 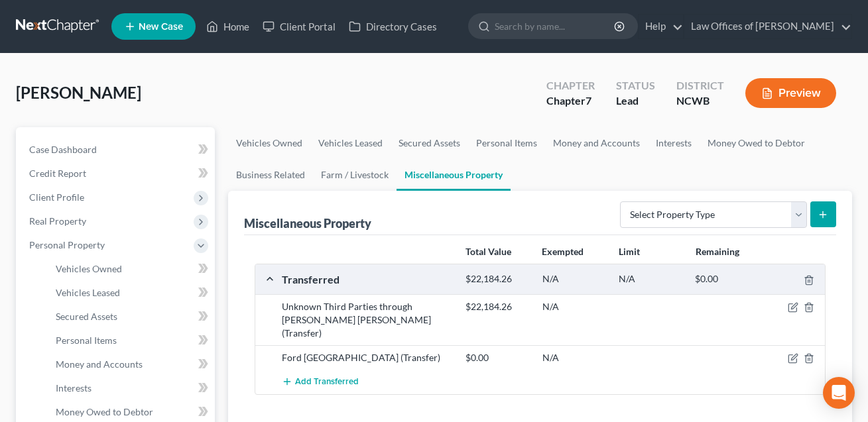 I want to click on span: Case Dashboard, so click(x=63, y=149).